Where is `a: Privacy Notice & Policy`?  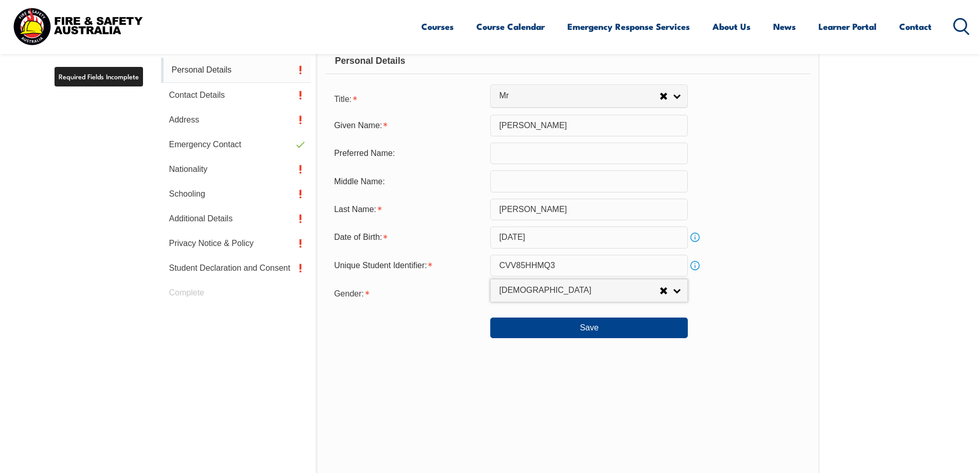
a: Privacy Notice & Policy is located at coordinates (236, 243).